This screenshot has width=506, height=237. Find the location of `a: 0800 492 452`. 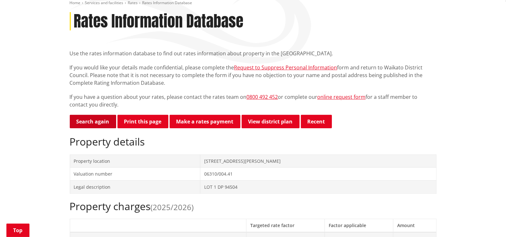

a: 0800 492 452 is located at coordinates (262, 97).